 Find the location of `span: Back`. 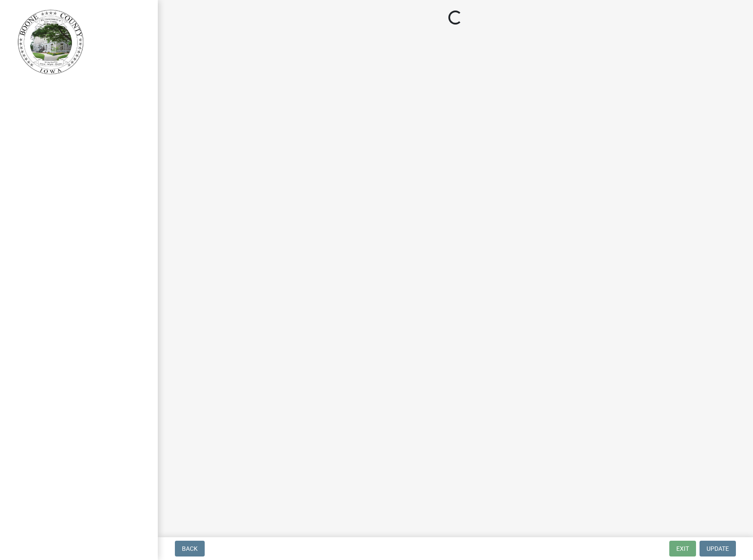

span: Back is located at coordinates (190, 549).